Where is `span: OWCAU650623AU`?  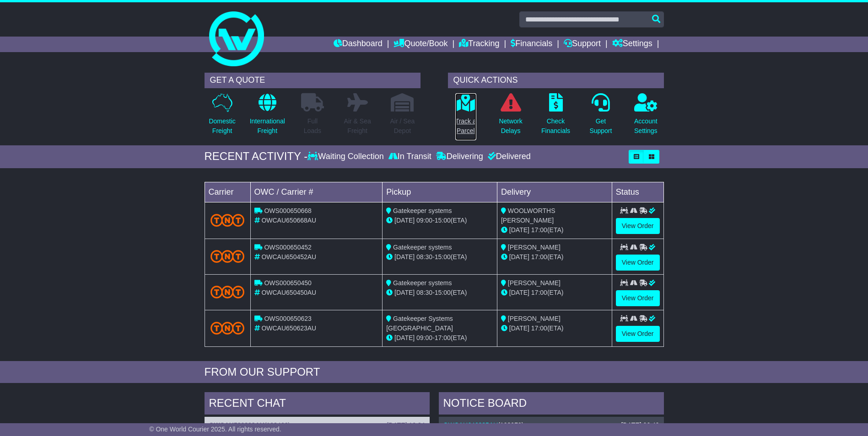 span: OWCAU650623AU is located at coordinates (289, 328).